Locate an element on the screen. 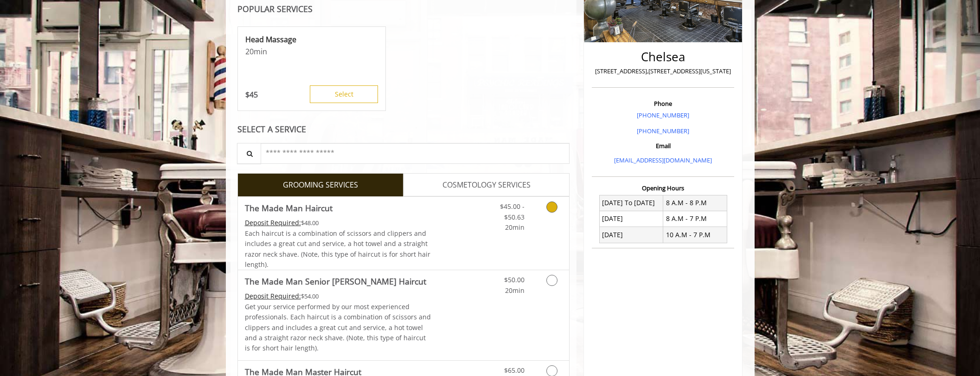  td: 8 A.M - 7 P.M is located at coordinates (696, 218).